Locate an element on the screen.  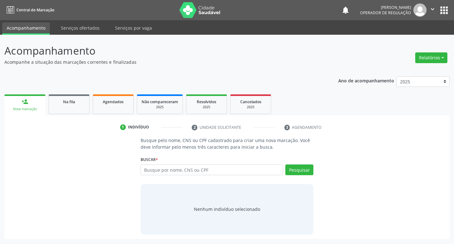
div: 1 is located at coordinates (123, 127).